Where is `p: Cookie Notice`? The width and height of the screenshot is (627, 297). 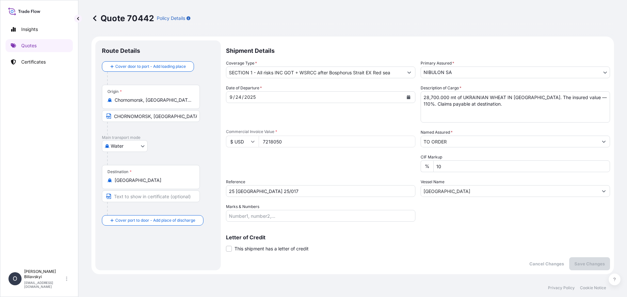 p: Cookie Notice is located at coordinates (593, 288).